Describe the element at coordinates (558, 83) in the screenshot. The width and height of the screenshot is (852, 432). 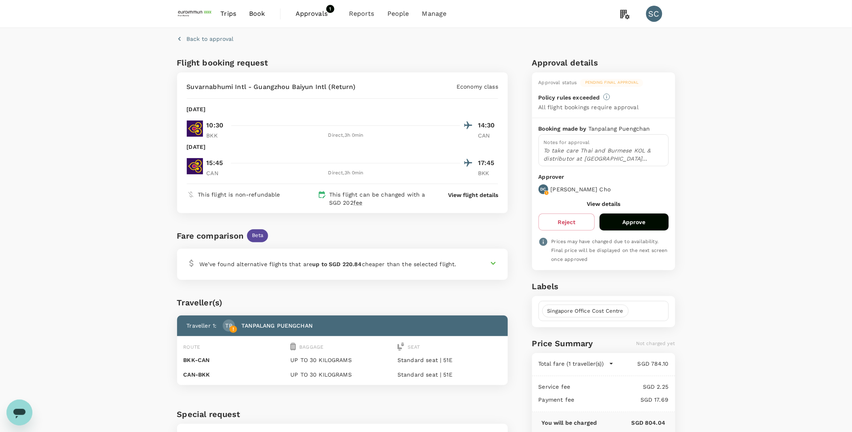
I see `div: Approval status` at that location.